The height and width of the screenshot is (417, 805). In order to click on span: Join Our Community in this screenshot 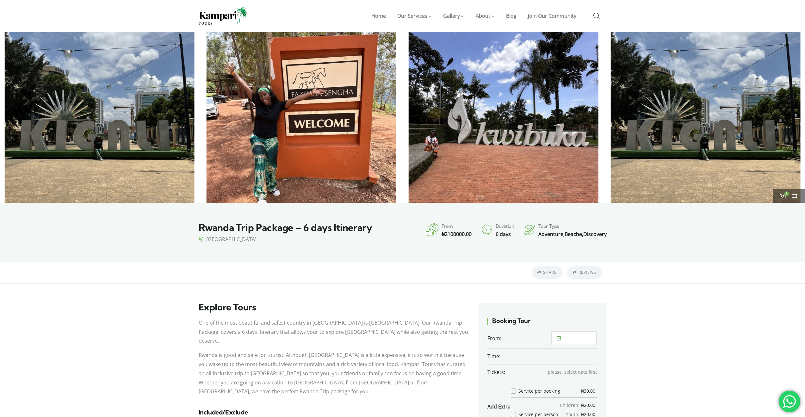, I will do `click(552, 16)`.